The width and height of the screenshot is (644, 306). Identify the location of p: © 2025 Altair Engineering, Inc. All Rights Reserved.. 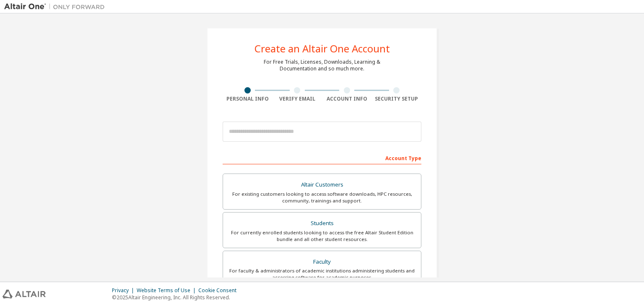
(177, 297).